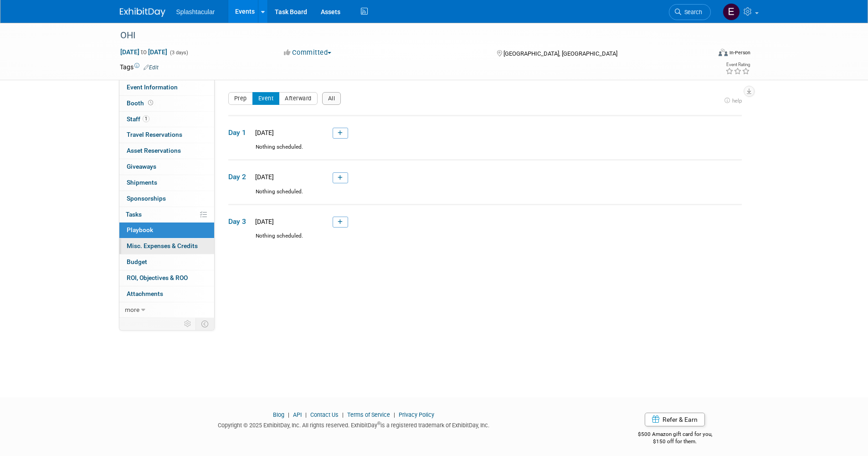 Image resolution: width=868 pixels, height=456 pixels. What do you see at coordinates (162, 246) in the screenshot?
I see `span: Misc. Expenses & Credits` at bounding box center [162, 246].